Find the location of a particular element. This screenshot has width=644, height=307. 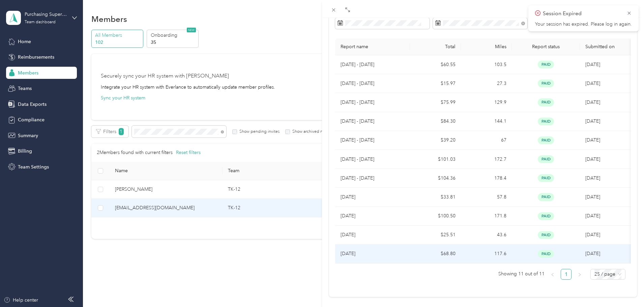

button: left is located at coordinates (552, 274).